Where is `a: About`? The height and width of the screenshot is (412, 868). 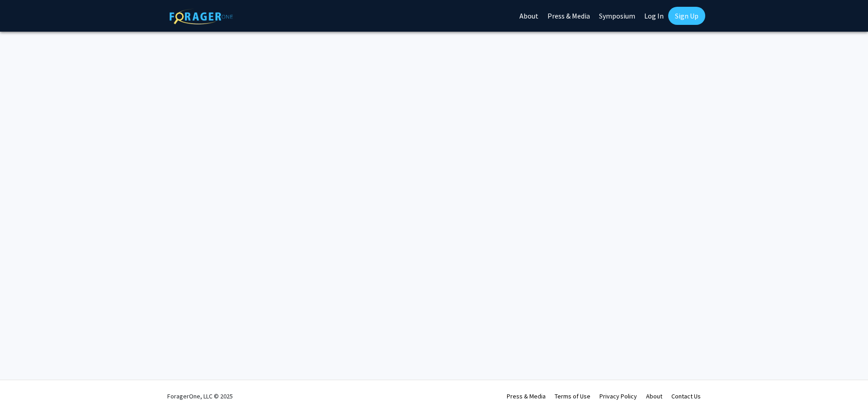 a: About is located at coordinates (654, 397).